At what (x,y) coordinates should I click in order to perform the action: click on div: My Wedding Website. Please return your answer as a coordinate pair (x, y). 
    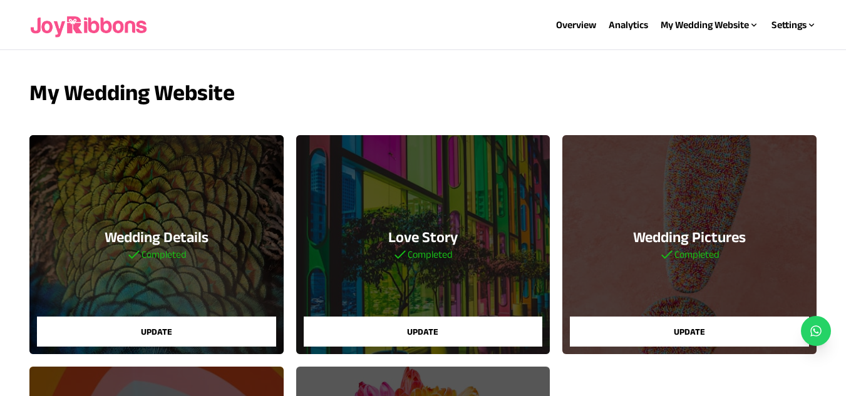
    Looking at the image, I should click on (709, 25).